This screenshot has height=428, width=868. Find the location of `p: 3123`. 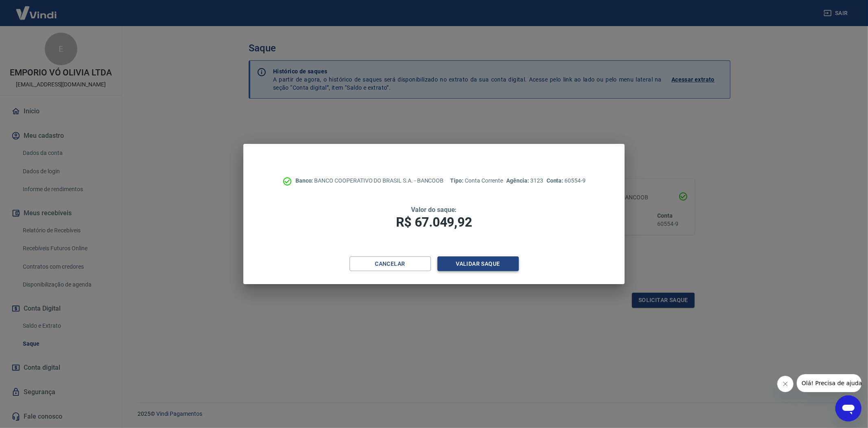

p: 3123 is located at coordinates (524, 180).